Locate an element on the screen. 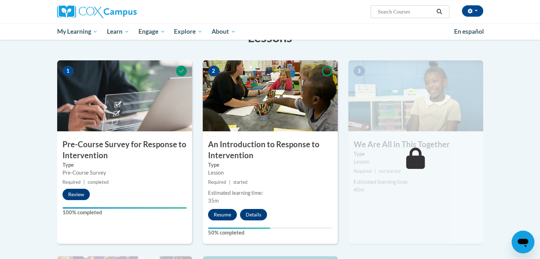 This screenshot has width=540, height=259. label: 50% completed is located at coordinates (270, 233).